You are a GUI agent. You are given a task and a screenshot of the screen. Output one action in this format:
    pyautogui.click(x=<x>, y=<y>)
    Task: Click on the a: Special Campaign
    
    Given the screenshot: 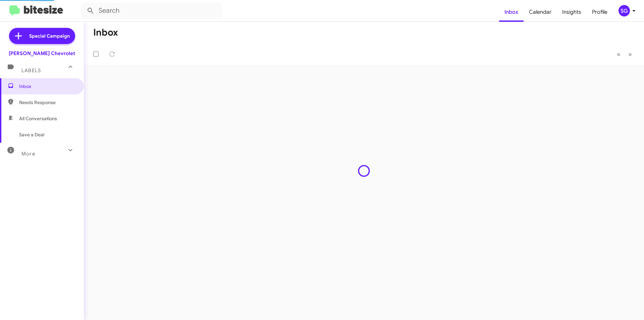 What is the action you would take?
    pyautogui.click(x=42, y=36)
    